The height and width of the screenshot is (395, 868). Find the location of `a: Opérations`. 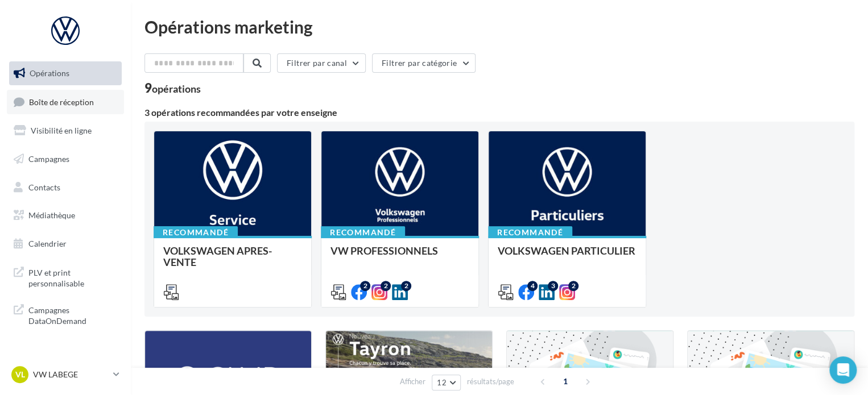

a: Opérations is located at coordinates (66, 73).